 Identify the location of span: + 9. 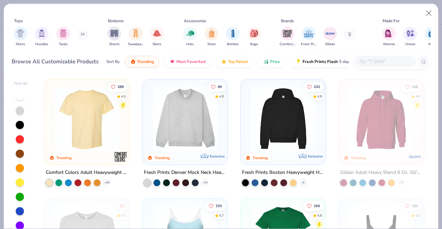
(303, 183).